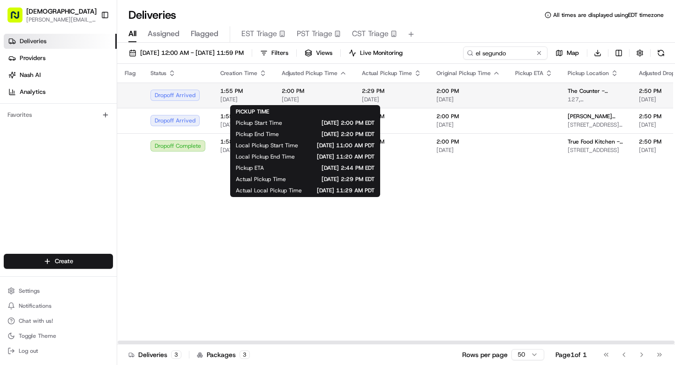 This screenshot has height=365, width=675. Describe the element at coordinates (567, 53) in the screenshot. I see `button: Map` at that location.